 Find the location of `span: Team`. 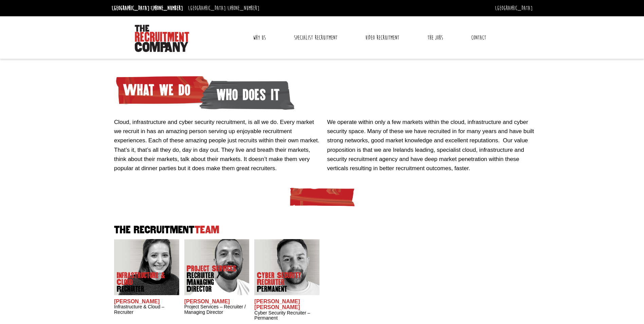

span: Team is located at coordinates (207, 230).